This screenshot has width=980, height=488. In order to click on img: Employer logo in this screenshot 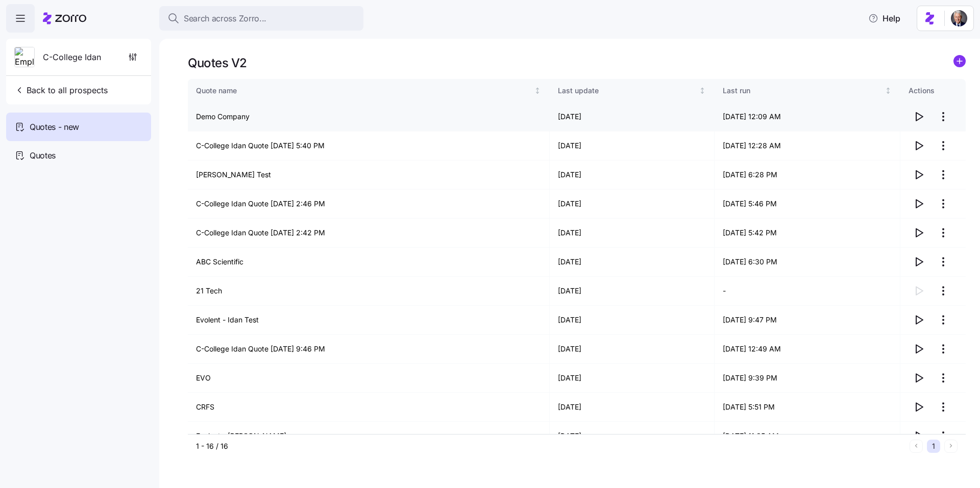, I will do `click(25, 58)`.